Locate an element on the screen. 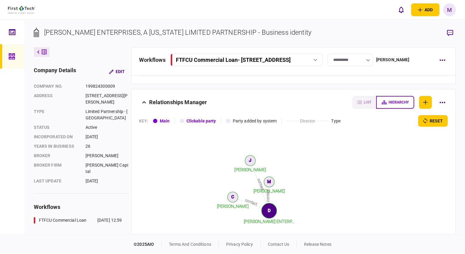 The image size is (465, 254). div: 26 is located at coordinates (107, 146).